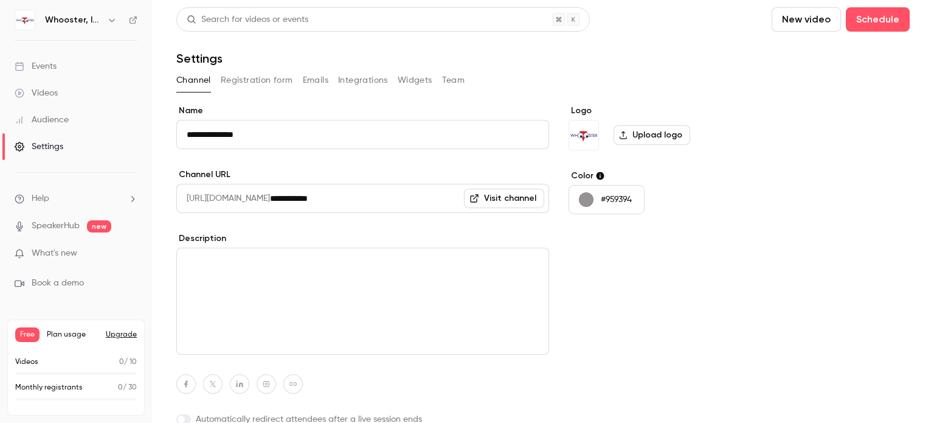  What do you see at coordinates (248, 19) in the screenshot?
I see `div: Search for videos or events` at bounding box center [248, 19].